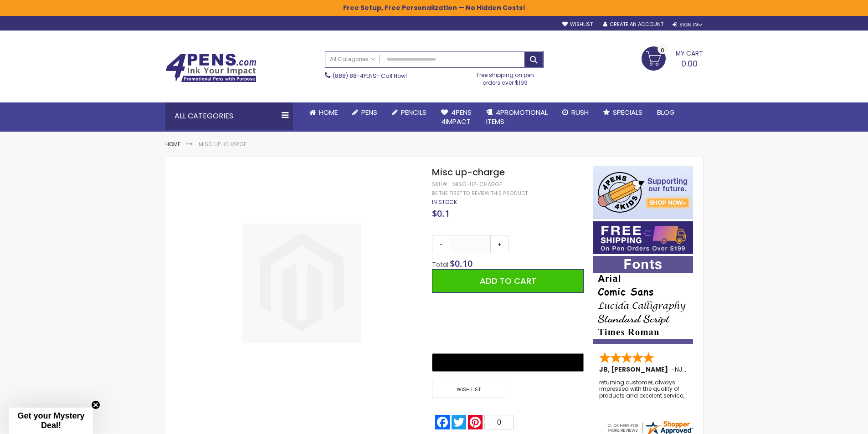 This screenshot has width=868, height=434. What do you see at coordinates (666, 112) in the screenshot?
I see `span: Blog` at bounding box center [666, 112].